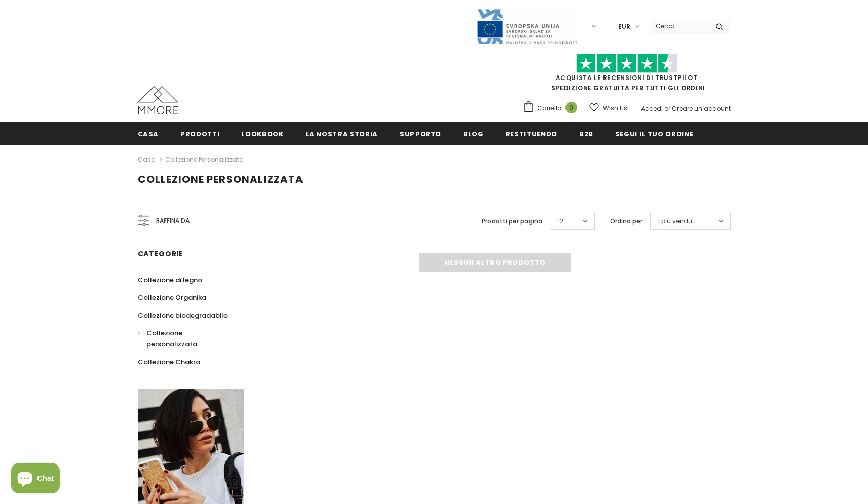  I want to click on span: Prodotti, so click(199, 134).